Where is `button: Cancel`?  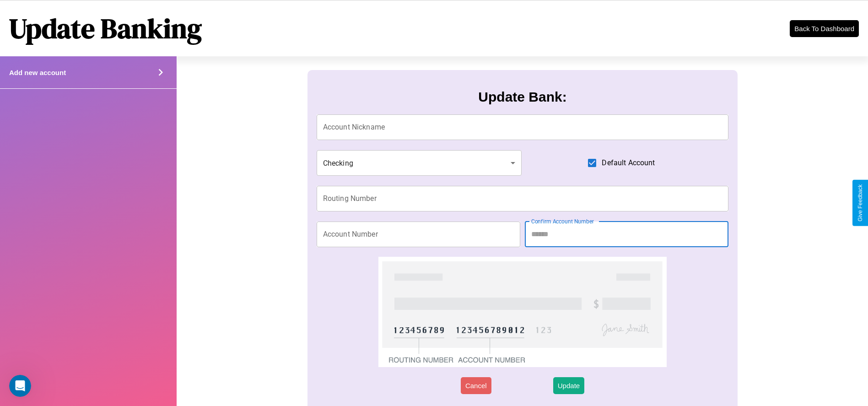 button: Cancel is located at coordinates (476, 385).